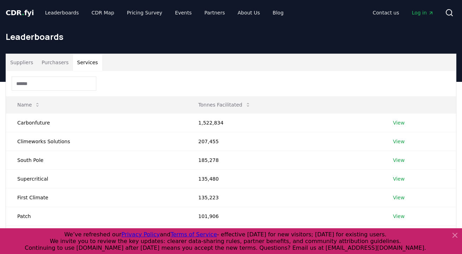  Describe the element at coordinates (96, 216) in the screenshot. I see `td: Patch` at that location.